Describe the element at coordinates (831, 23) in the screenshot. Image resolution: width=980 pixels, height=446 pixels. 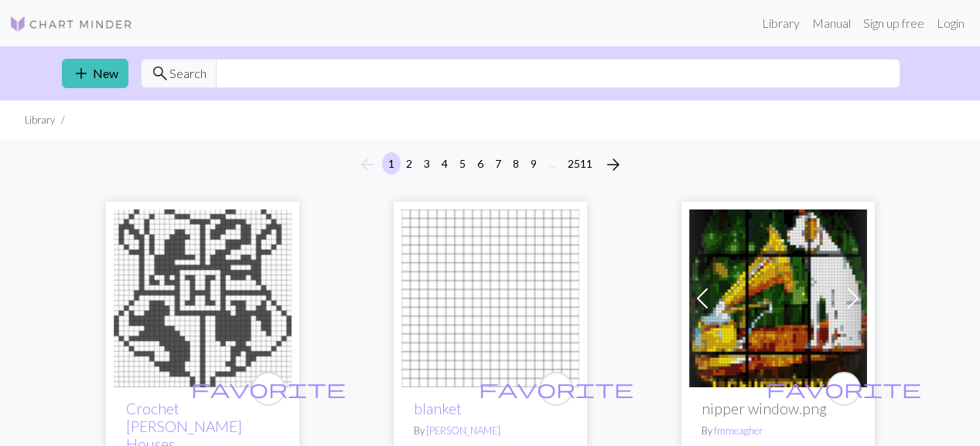
I see `a: Manual` at that location.